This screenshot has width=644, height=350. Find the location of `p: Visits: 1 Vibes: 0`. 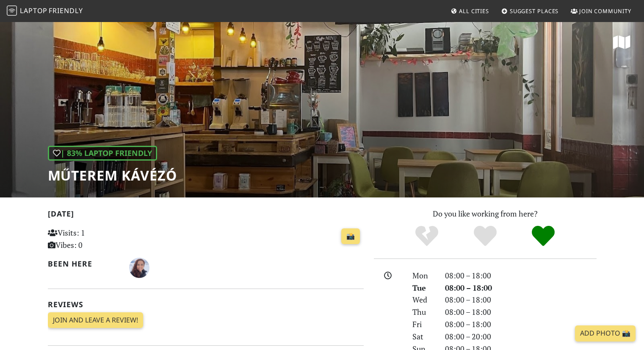

p: Visits: 1 Vibes: 0 is located at coordinates (97, 239).